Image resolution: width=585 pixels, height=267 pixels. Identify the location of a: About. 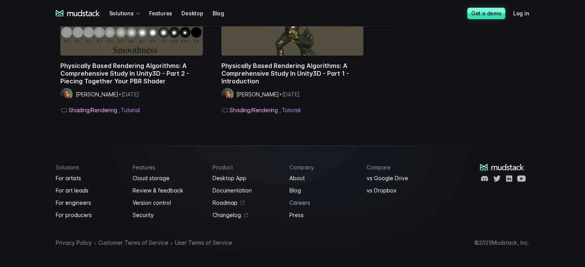
(323, 178).